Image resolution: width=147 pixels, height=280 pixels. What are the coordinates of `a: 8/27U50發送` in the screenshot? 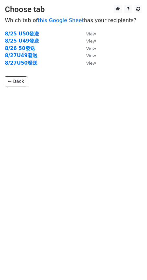 It's located at (21, 63).